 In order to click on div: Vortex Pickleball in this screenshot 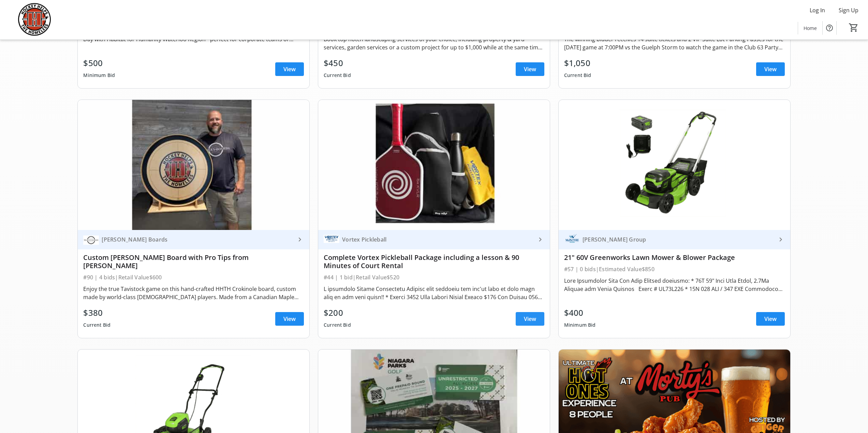, I will do `click(437, 239)`.